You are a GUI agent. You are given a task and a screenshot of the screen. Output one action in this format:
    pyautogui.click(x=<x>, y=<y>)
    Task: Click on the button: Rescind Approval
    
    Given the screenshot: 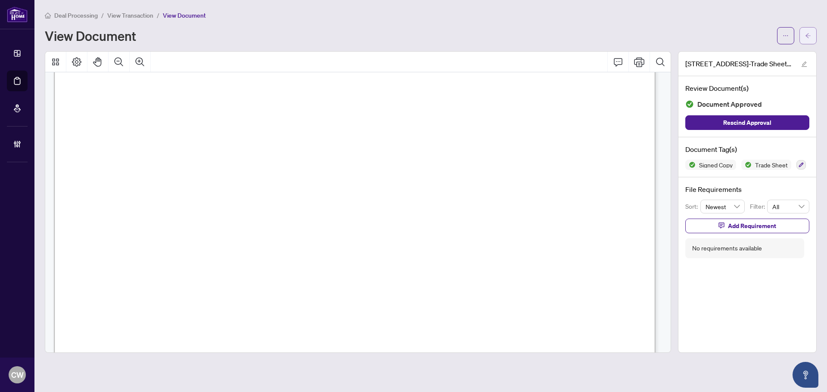 What is the action you would take?
    pyautogui.click(x=747, y=123)
    